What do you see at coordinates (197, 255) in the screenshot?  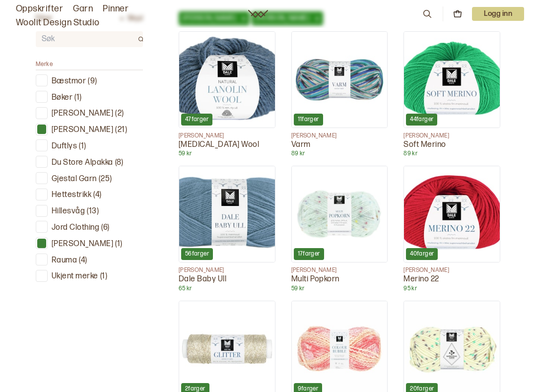 I see `p: 56 farger` at bounding box center [197, 255].